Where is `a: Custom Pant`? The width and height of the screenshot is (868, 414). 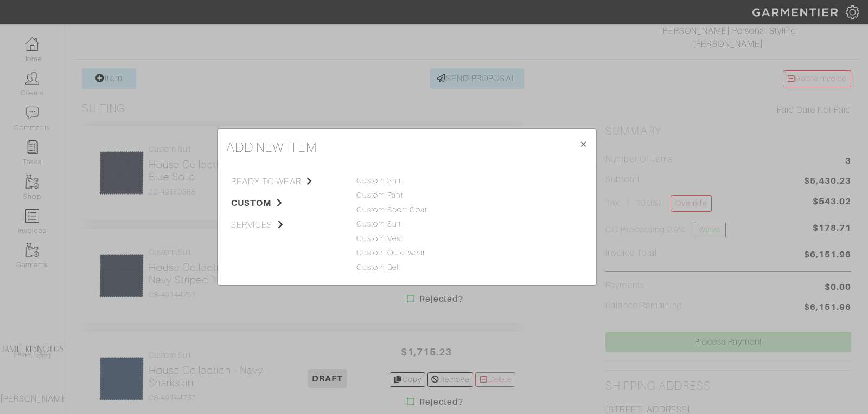 a: Custom Pant is located at coordinates (380, 195).